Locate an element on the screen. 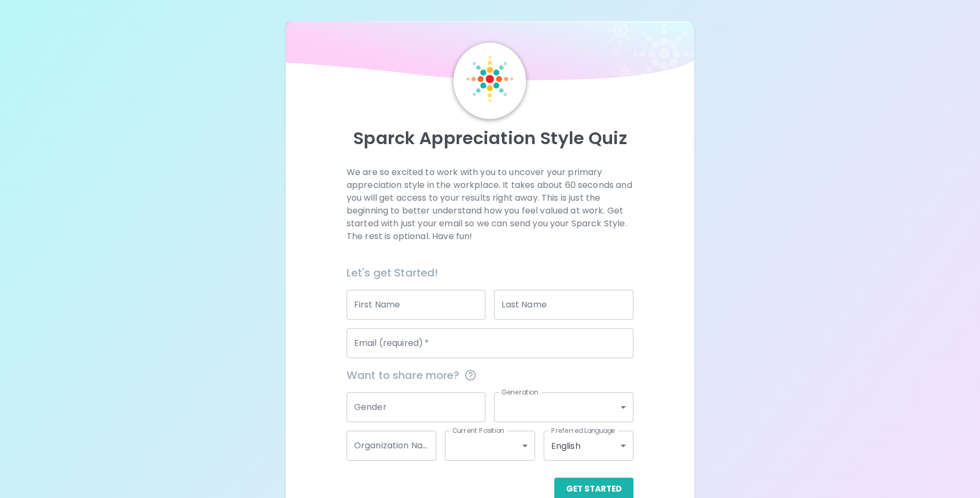 Image resolution: width=980 pixels, height=498 pixels. label: Current Position is located at coordinates (478, 431).